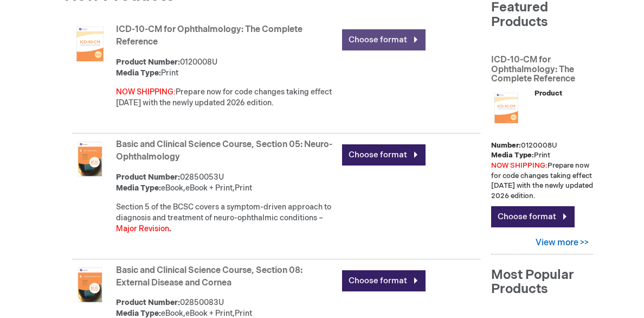 This screenshot has width=644, height=318. What do you see at coordinates (90, 285) in the screenshot?
I see `img: 02850083u_45.png` at bounding box center [90, 285].